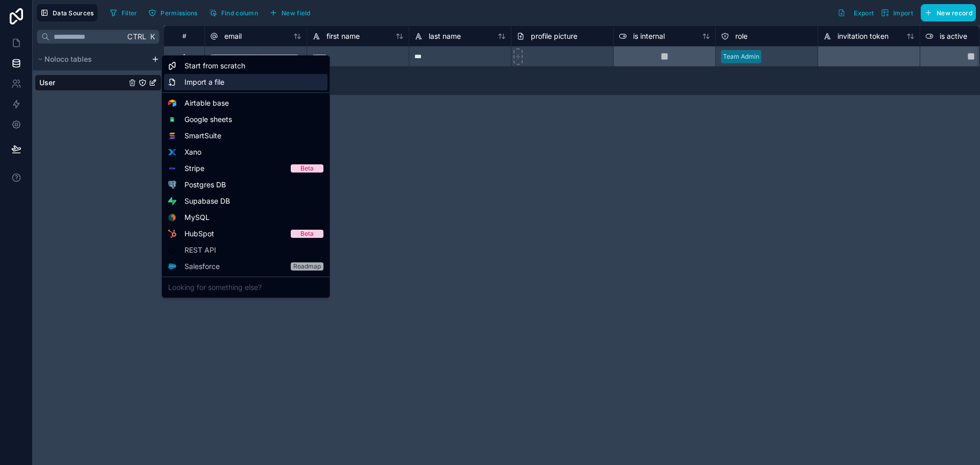 The image size is (980, 465). I want to click on span: MySQL, so click(196, 217).